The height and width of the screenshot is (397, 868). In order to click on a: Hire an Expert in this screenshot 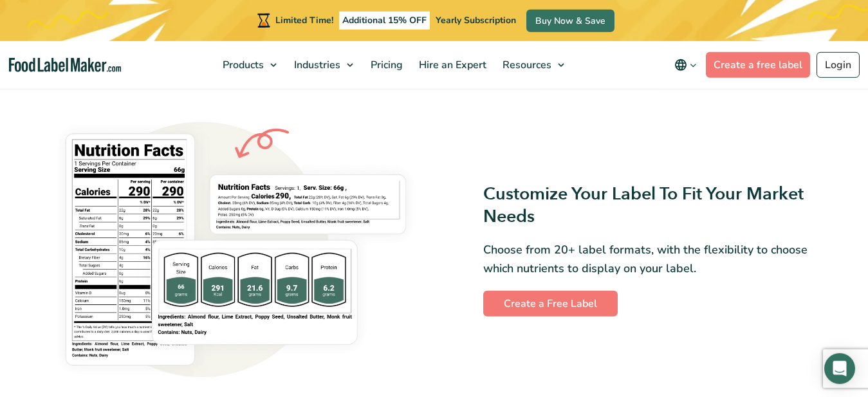, I will do `click(451, 65)`.